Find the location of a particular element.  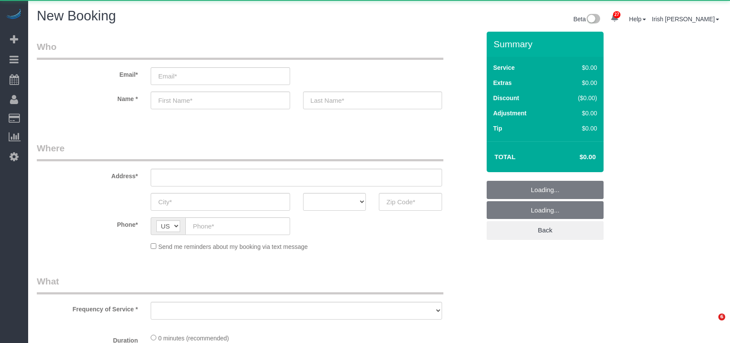

input: Zip Code* is located at coordinates (411, 201).